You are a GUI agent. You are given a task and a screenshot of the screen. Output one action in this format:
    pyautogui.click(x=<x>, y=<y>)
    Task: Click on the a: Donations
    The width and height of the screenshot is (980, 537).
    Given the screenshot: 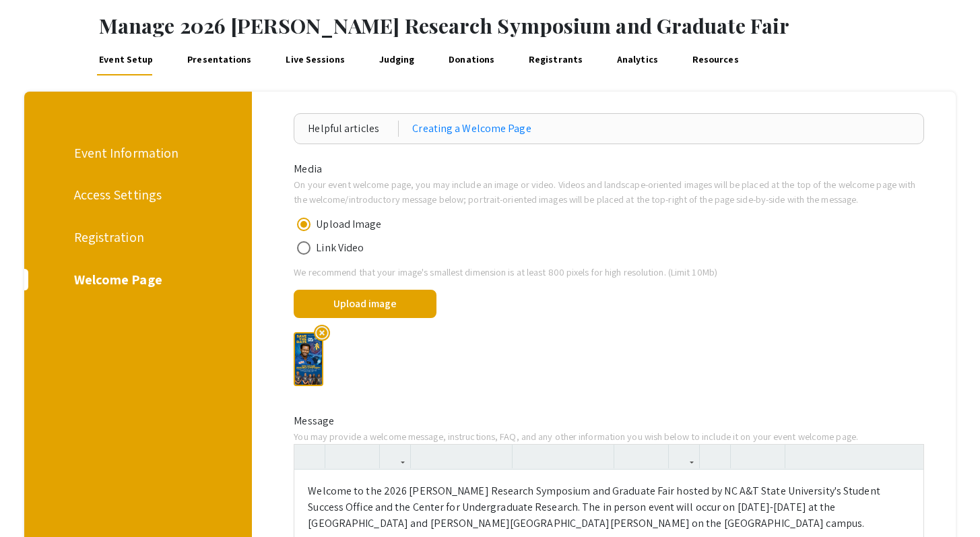 What is the action you would take?
    pyautogui.click(x=472, y=59)
    